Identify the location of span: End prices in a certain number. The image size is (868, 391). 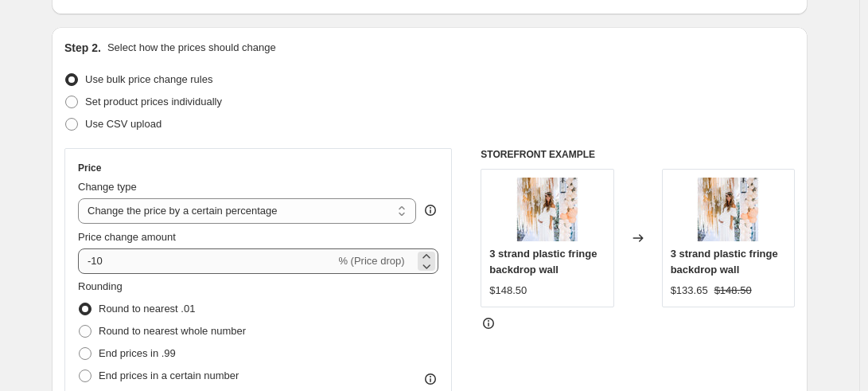
(169, 374).